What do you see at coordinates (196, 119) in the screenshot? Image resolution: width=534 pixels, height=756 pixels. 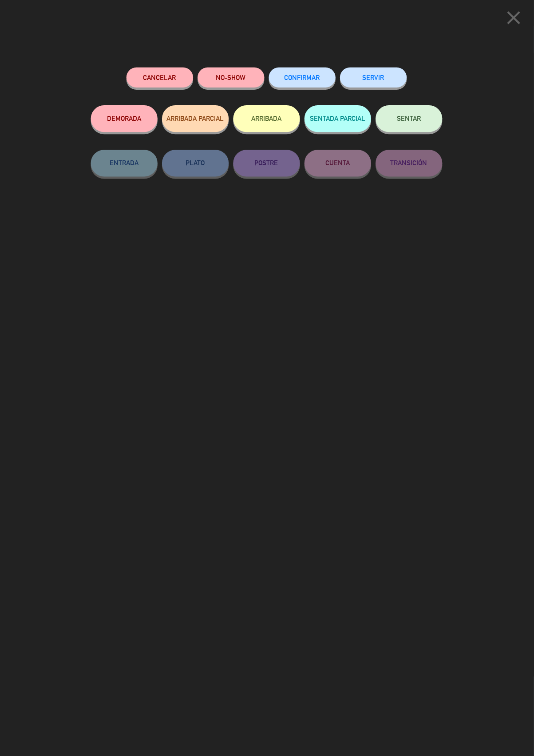 I see `span: ARRIBADA PARCIAL` at bounding box center [196, 119].